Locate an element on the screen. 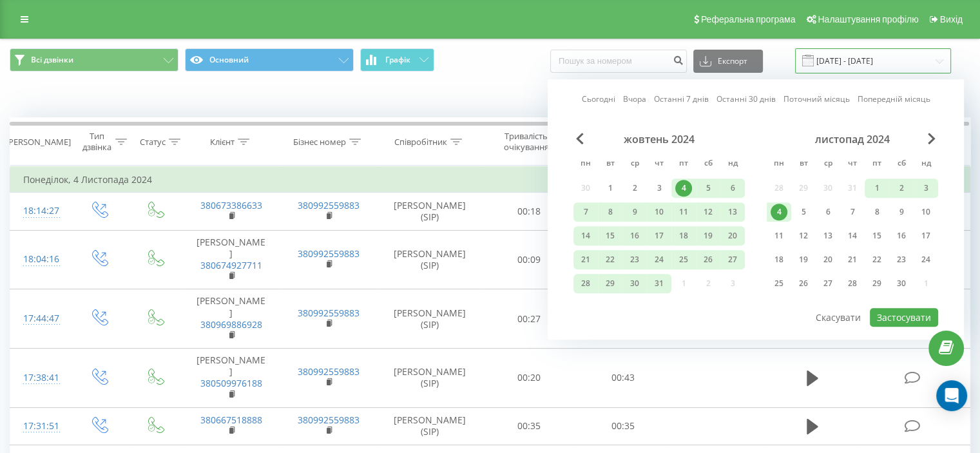 This screenshot has width=980, height=453. div: нд 13 жовт 2024 р. is located at coordinates (732, 212).